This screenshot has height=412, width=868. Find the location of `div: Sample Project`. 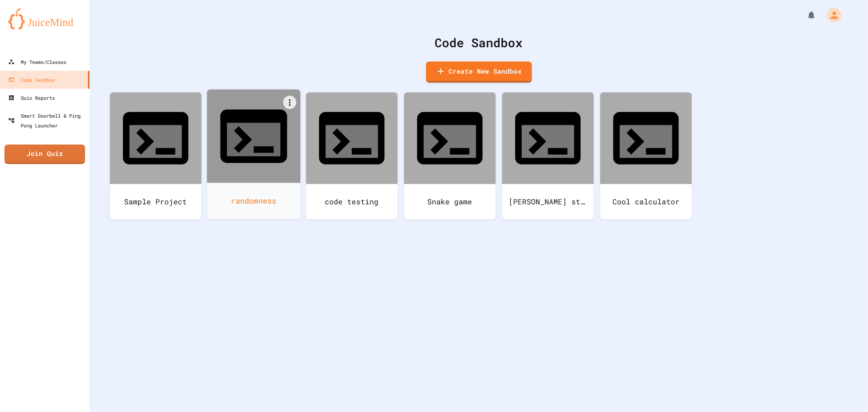

div: Sample Project is located at coordinates (155, 201).